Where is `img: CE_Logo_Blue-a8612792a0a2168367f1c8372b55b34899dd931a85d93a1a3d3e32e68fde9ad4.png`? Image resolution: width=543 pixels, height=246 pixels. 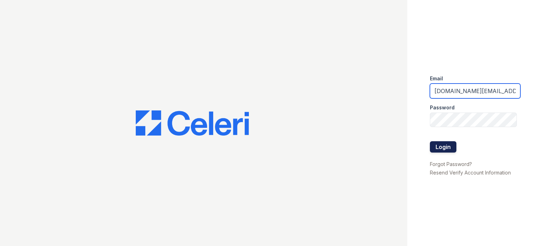
img: CE_Logo_Blue-a8612792a0a2168367f1c8372b55b34899dd931a85d93a1a3d3e32e68fde9ad4.png is located at coordinates (192, 123).